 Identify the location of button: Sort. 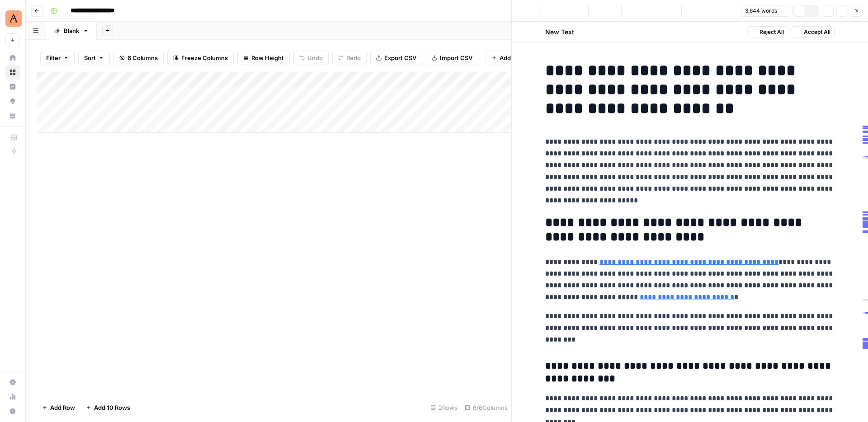
(94, 58).